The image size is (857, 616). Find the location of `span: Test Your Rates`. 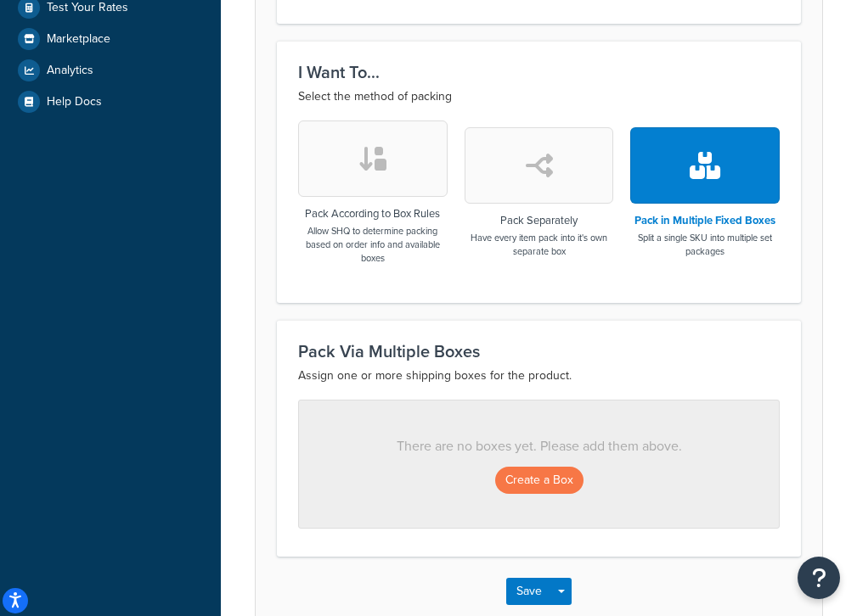

span: Test Your Rates is located at coordinates (87, 7).